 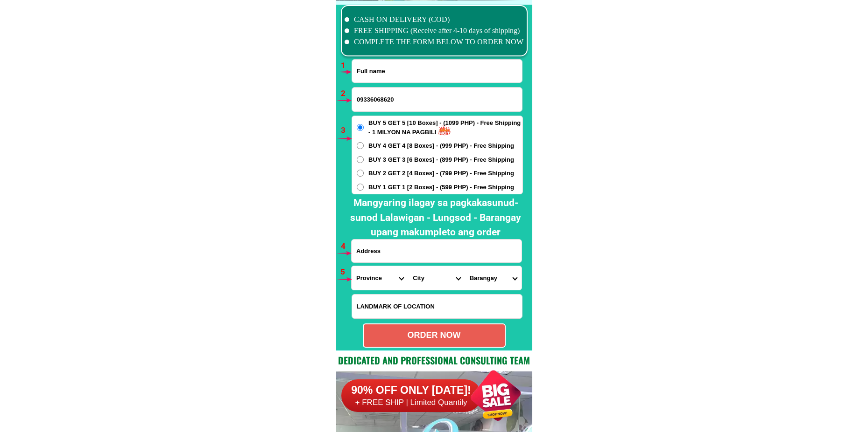 What do you see at coordinates (434, 19) in the screenshot?
I see `li: CASH ON DELIVERY (COD)` at bounding box center [434, 19].